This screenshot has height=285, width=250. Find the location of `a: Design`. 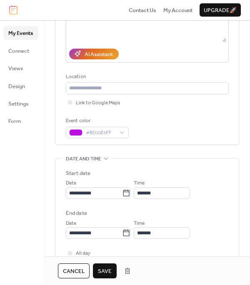

a: Design is located at coordinates (20, 86).